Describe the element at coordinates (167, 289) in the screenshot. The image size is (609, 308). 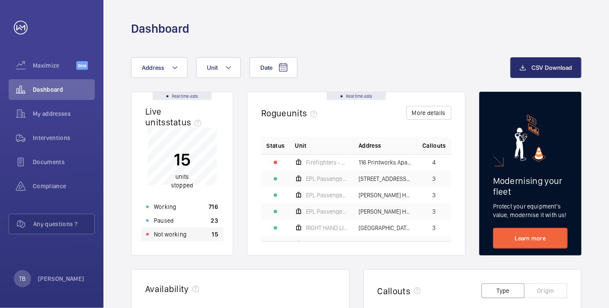
I see `h2: Availability` at that location.